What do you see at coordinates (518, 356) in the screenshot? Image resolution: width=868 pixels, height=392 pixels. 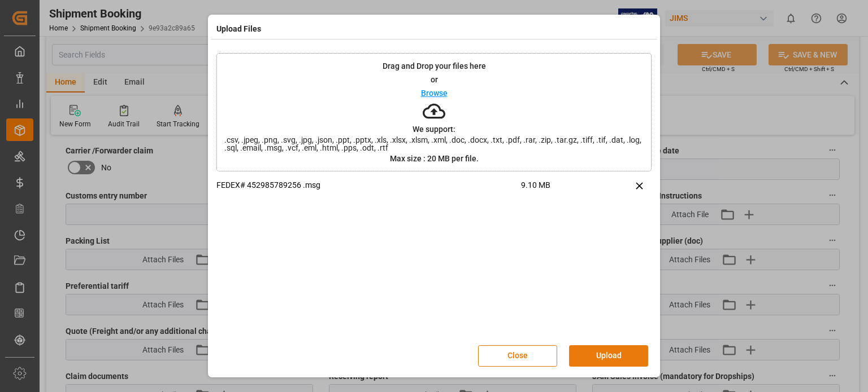 I see `button: Close` at bounding box center [518, 356].